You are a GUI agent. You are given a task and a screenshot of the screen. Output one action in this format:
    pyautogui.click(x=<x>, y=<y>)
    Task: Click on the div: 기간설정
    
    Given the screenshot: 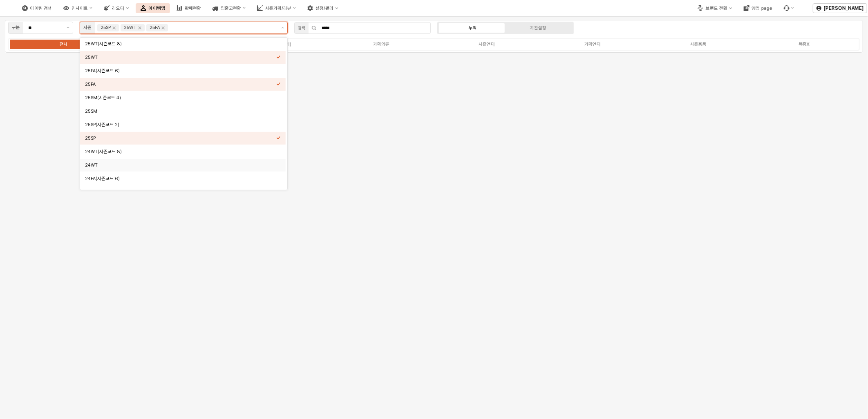 What is the action you would take?
    pyautogui.click(x=538, y=28)
    